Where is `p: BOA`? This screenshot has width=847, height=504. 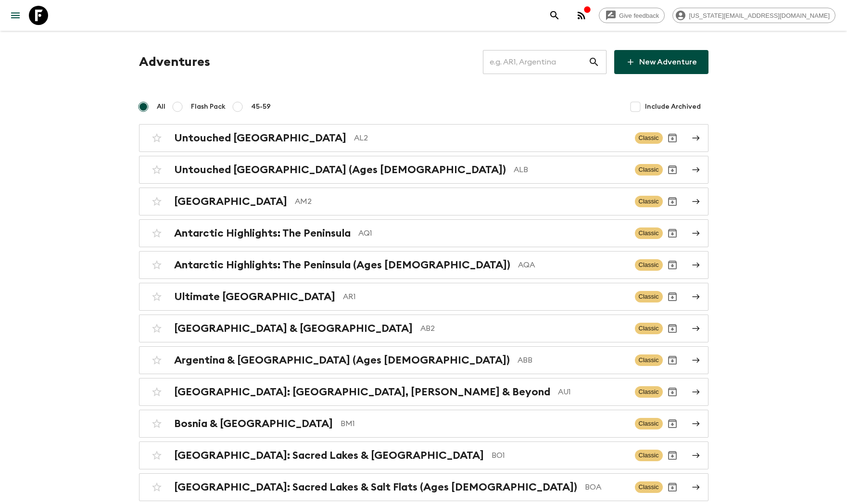 p: BOA is located at coordinates (606, 487).